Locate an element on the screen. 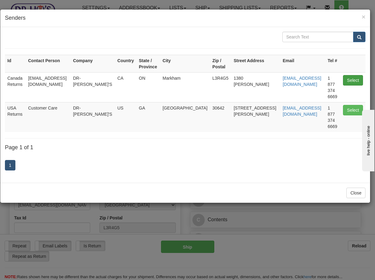 This screenshot has height=280, width=375. th: Tel # is located at coordinates (333, 63).